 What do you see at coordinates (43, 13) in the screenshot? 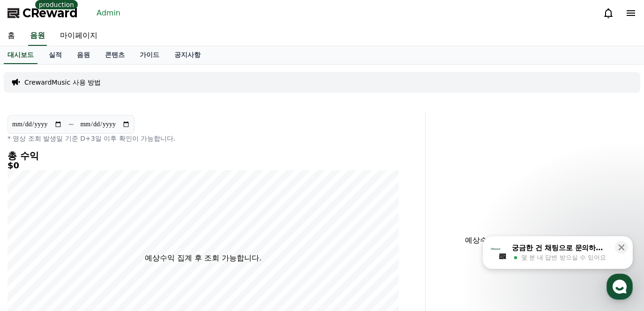
I see `a: CReward` at bounding box center [43, 13].